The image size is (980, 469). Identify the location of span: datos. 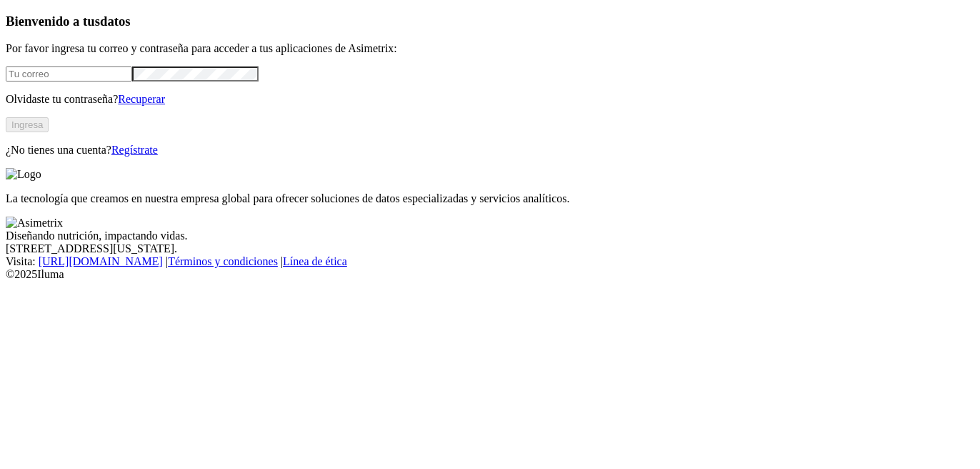
(115, 21).